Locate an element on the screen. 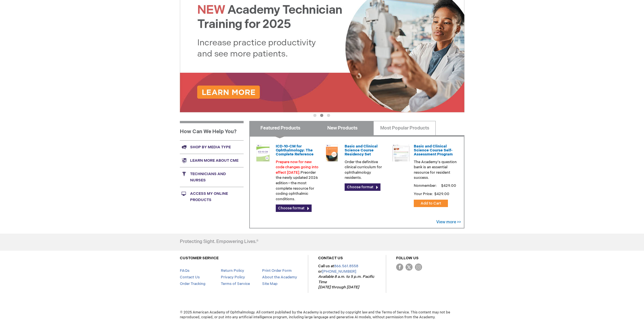 Image resolution: width=644 pixels, height=324 pixels. button: 1 of 3 is located at coordinates (315, 115).